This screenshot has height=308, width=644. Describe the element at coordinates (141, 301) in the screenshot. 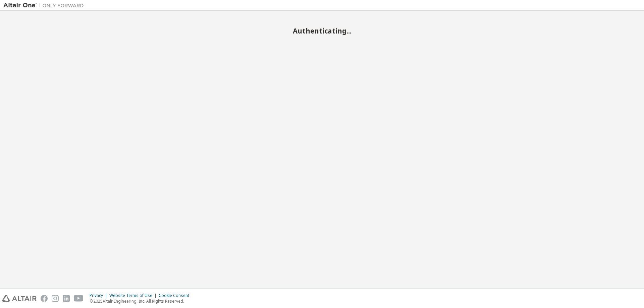

I see `p: © 2025 Altair Engineering, Inc. All Rights Reserved.` at that location.